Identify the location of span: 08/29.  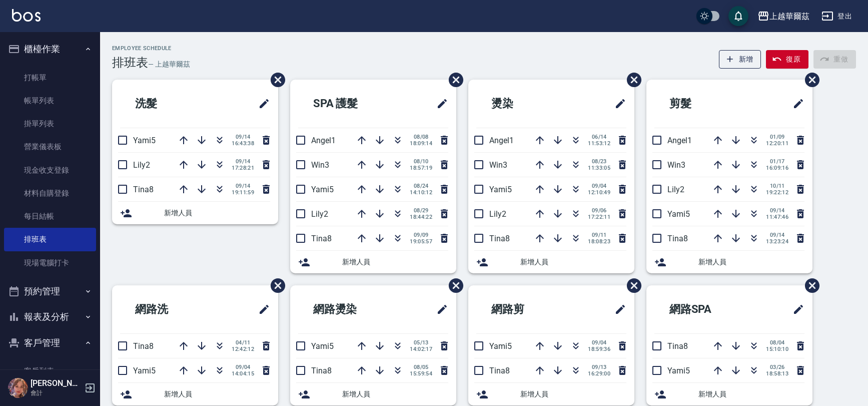
(421, 210).